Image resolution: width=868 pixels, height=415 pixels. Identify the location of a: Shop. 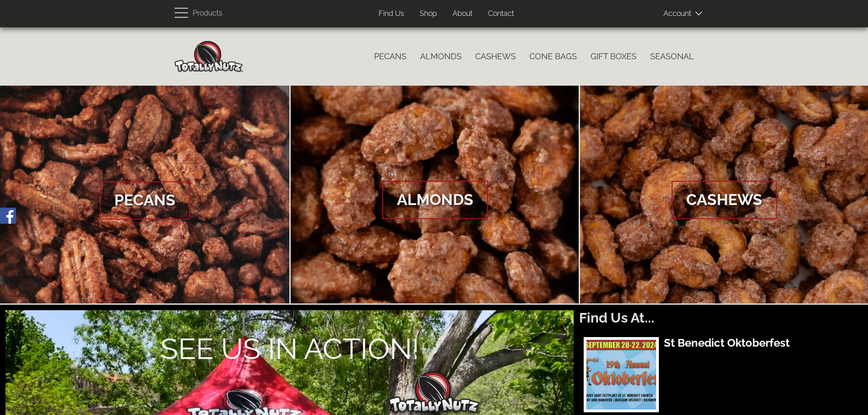
(428, 14).